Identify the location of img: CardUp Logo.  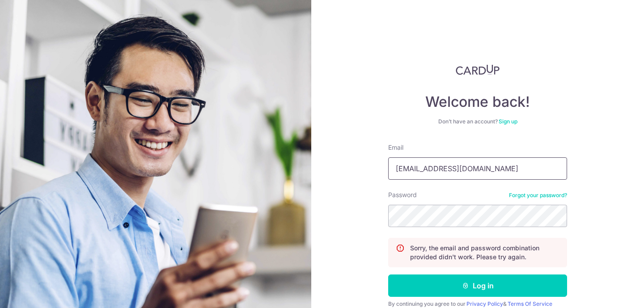
(477, 70).